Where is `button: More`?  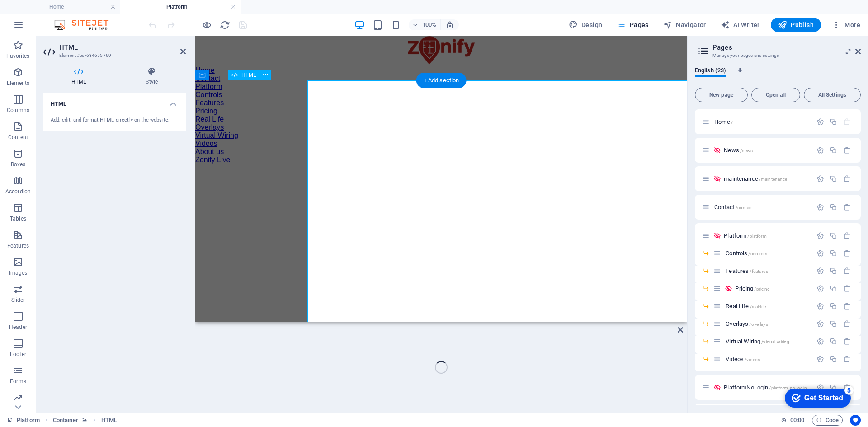 button: More is located at coordinates (845, 25).